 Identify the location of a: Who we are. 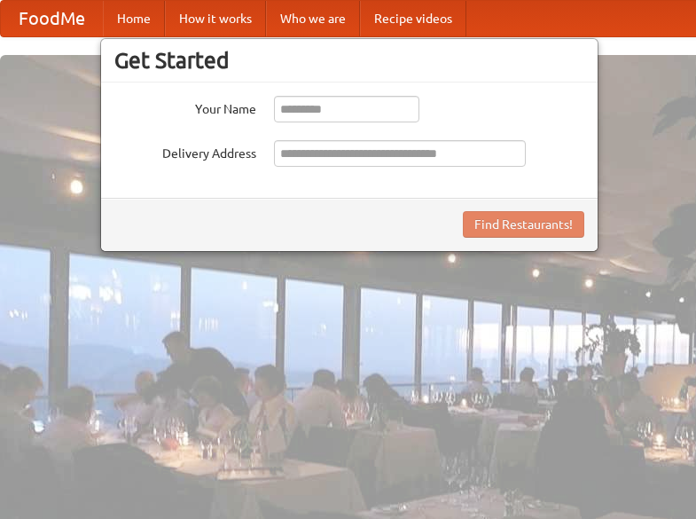
(313, 19).